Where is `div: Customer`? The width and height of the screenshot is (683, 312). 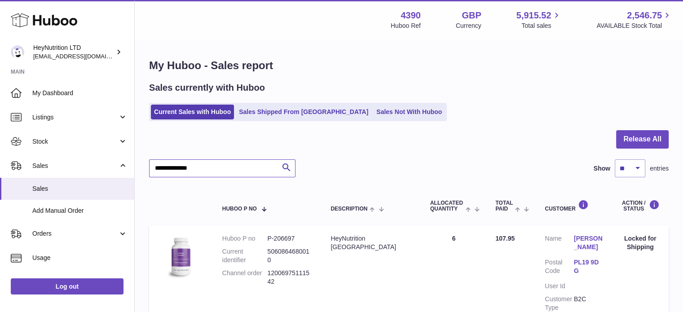 div: Customer is located at coordinates (573, 206).